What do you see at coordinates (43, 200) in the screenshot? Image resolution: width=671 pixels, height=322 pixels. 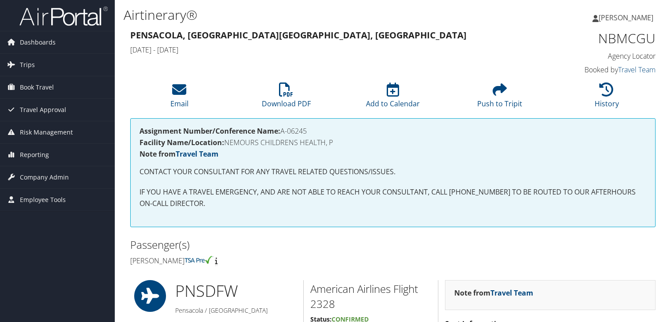 I see `span: Employee Tools` at bounding box center [43, 200].